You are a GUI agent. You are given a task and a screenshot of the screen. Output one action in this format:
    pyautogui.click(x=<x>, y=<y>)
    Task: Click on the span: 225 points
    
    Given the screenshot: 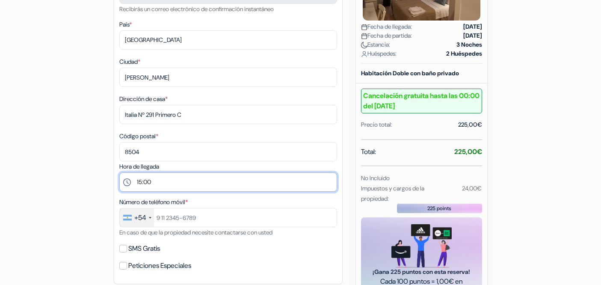 What is the action you would take?
    pyautogui.click(x=439, y=208)
    